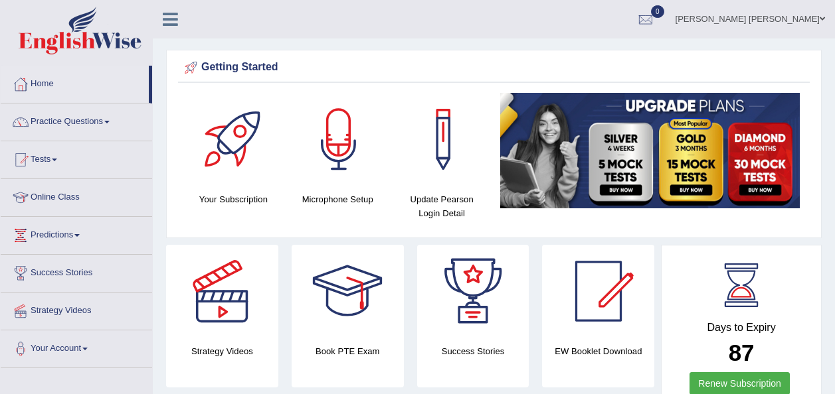 This screenshot has width=835, height=394. What do you see at coordinates (598, 351) in the screenshot?
I see `h4: EW Booklet Download` at bounding box center [598, 351].